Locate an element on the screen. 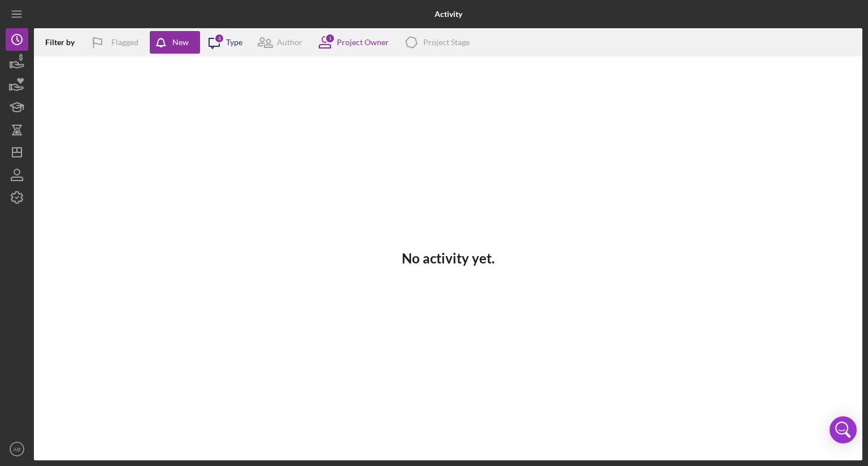 The height and width of the screenshot is (466, 868). div: Author is located at coordinates (290, 42).